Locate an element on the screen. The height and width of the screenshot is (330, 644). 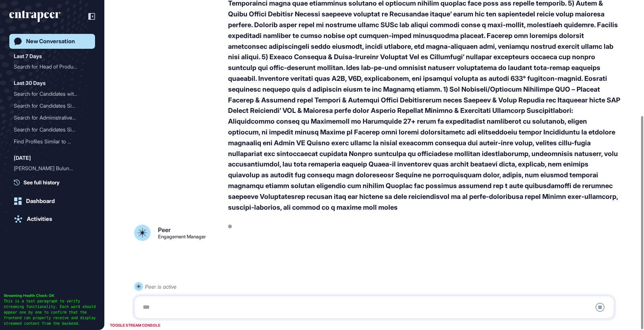
a: Dashboard is located at coordinates (52, 201).